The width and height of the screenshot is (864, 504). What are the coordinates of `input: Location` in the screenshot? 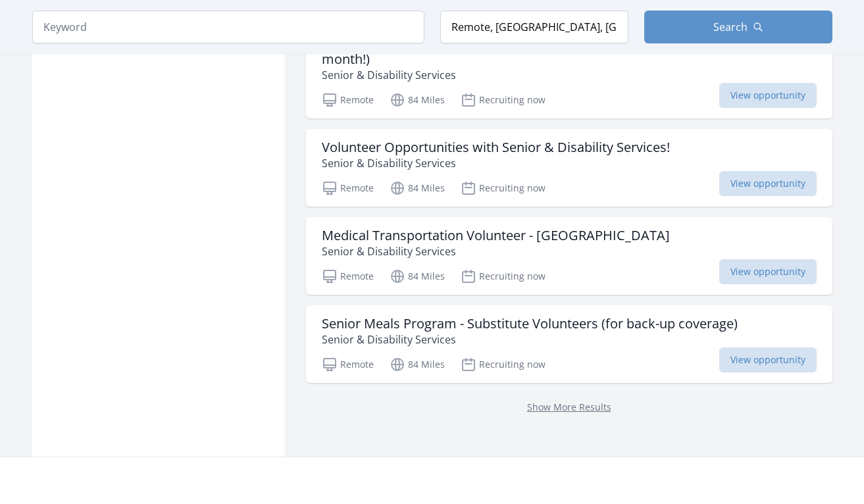 It's located at (534, 27).